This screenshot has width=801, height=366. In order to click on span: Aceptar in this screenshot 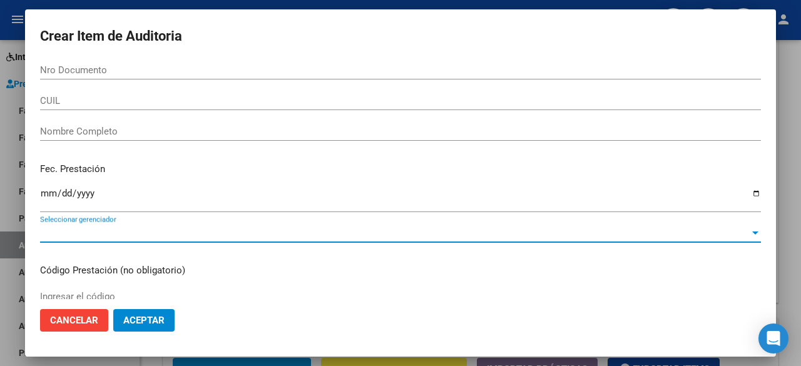, I will do `click(144, 321)`.